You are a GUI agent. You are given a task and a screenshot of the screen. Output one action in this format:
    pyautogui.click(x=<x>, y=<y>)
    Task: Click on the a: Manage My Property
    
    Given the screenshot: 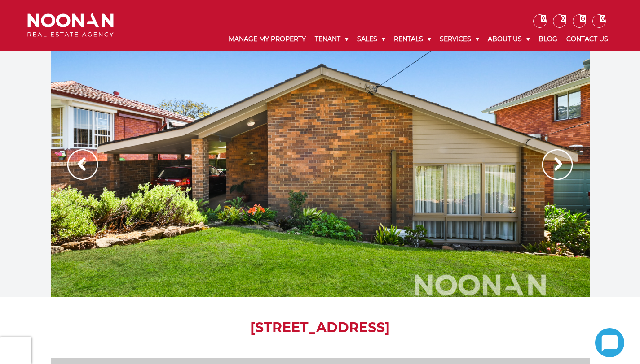 What is the action you would take?
    pyautogui.click(x=267, y=39)
    